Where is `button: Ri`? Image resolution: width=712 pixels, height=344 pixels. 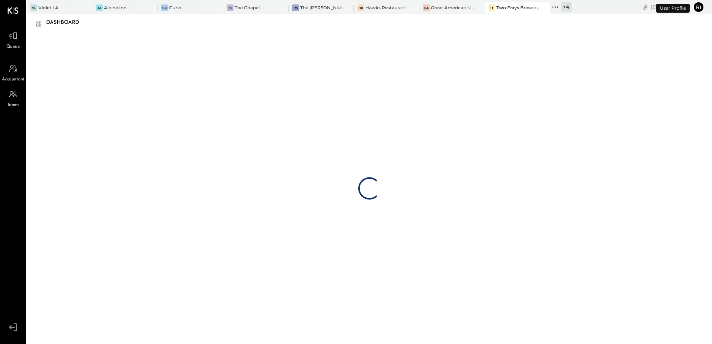 button: Ri is located at coordinates (699, 7).